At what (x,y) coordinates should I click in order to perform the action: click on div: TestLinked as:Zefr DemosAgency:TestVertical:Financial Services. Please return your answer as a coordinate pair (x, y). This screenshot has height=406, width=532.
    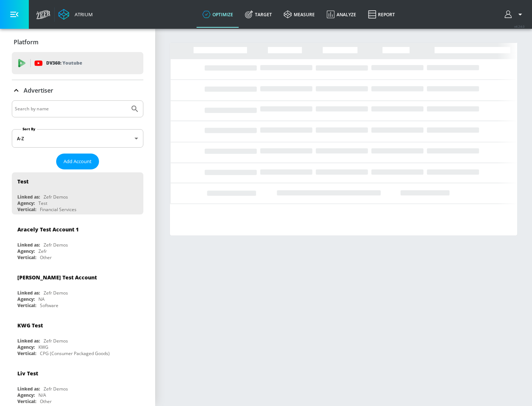
    Looking at the image, I should click on (77, 194).